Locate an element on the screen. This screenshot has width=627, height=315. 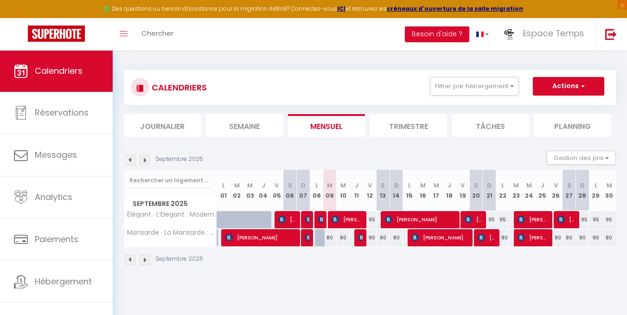
button: Filtrer par hébergement is located at coordinates (475, 86).